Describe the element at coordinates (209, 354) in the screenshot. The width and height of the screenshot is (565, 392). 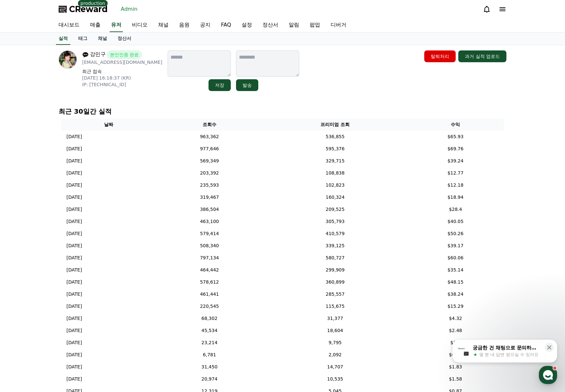
I see `td: 6,781` at that location.